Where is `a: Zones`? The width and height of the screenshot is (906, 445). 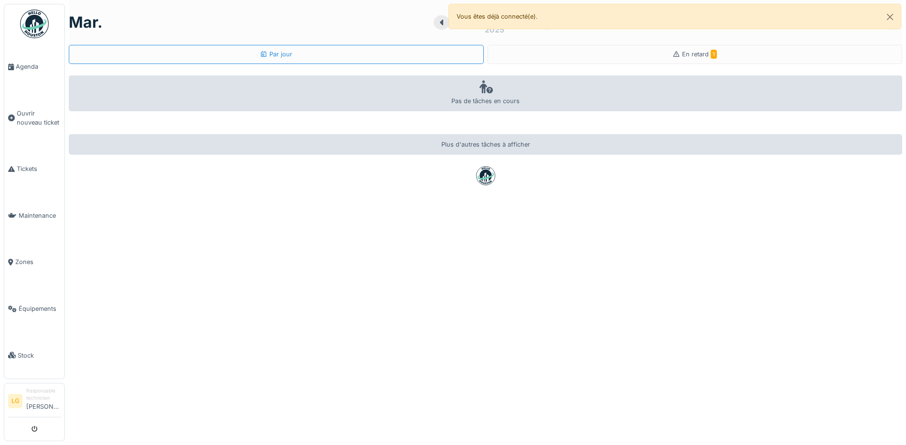 a: Zones is located at coordinates (34, 262).